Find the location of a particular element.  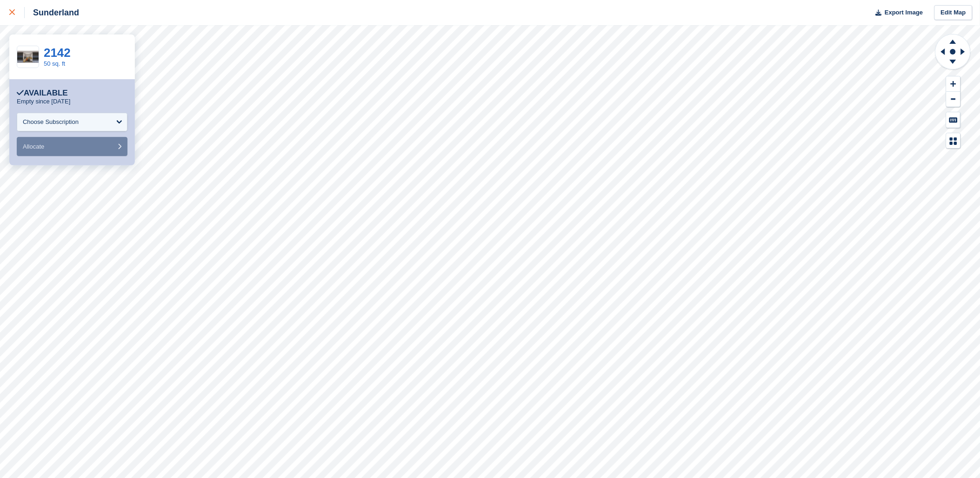

span: Export Image is located at coordinates (904, 13).